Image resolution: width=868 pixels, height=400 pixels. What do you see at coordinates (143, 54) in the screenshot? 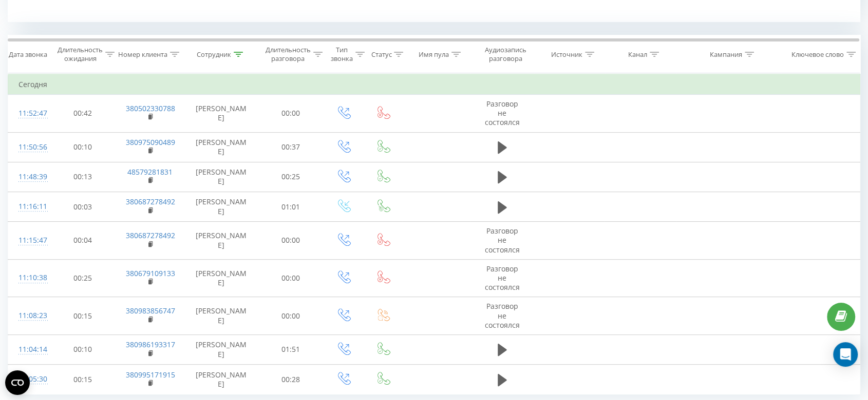
I see `div: Номер клиента` at bounding box center [143, 54].